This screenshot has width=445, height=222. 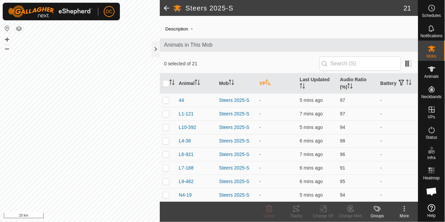 What do you see at coordinates (324, 216) in the screenshot?
I see `div: Change VP` at bounding box center [324, 216].